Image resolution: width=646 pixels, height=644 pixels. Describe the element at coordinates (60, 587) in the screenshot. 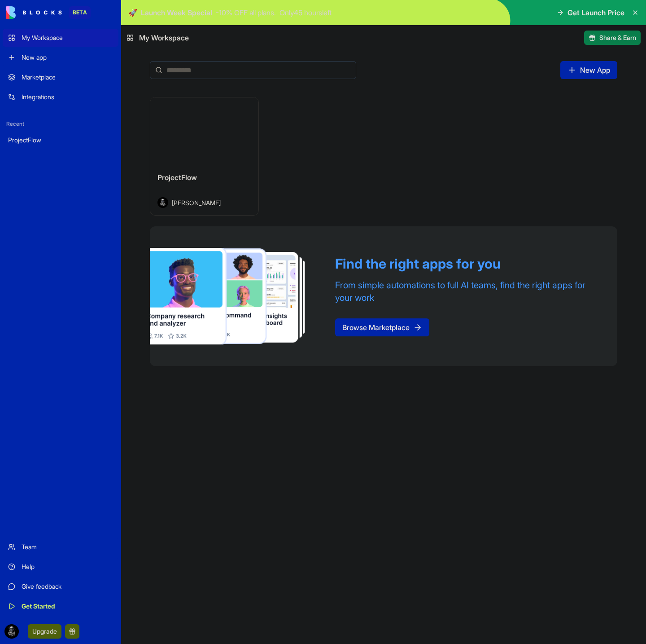

I see `a: Give feedback` at that location.